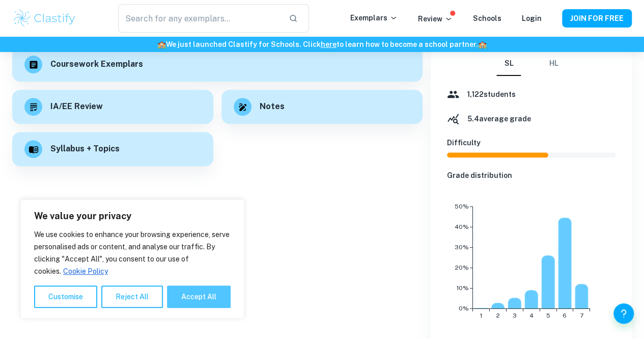 The image size is (644, 339). I want to click on a: Cookie Policy, so click(86, 271).